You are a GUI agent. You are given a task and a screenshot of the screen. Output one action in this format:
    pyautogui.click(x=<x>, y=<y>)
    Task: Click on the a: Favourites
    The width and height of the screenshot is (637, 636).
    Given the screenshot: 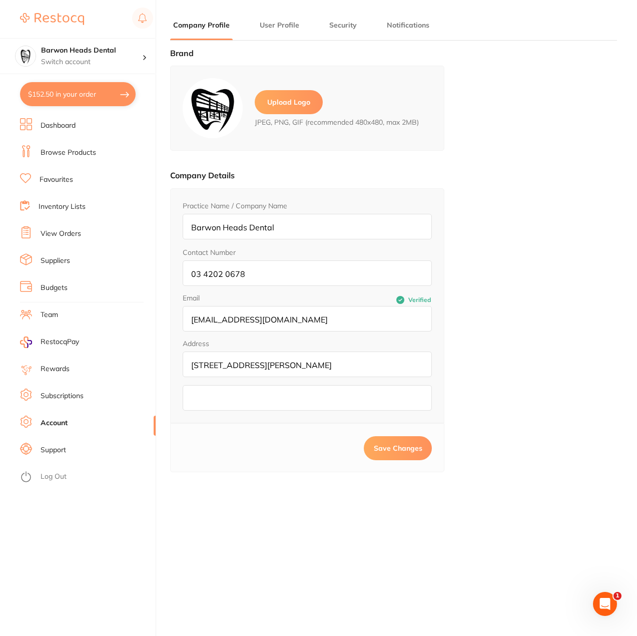 What is the action you would take?
    pyautogui.click(x=56, y=180)
    